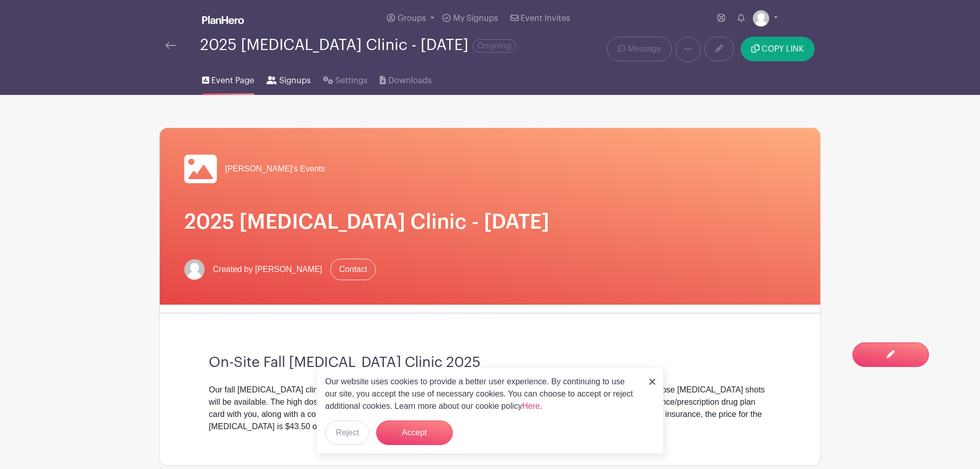  I want to click on span: Message, so click(644, 49).